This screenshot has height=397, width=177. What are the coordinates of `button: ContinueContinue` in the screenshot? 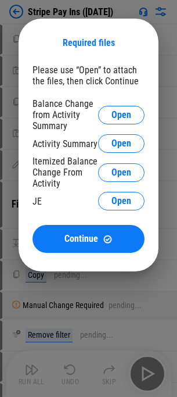 It's located at (88, 239).